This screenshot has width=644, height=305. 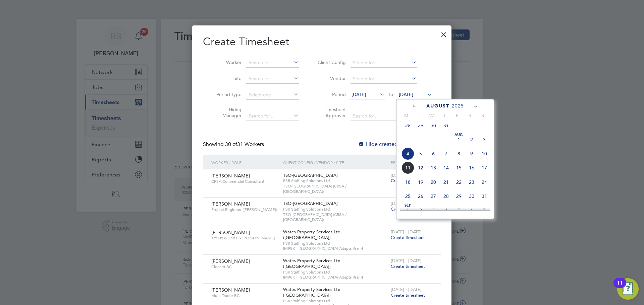 What do you see at coordinates (412, 163) in the screenshot?
I see `div: Period` at bounding box center [412, 163].